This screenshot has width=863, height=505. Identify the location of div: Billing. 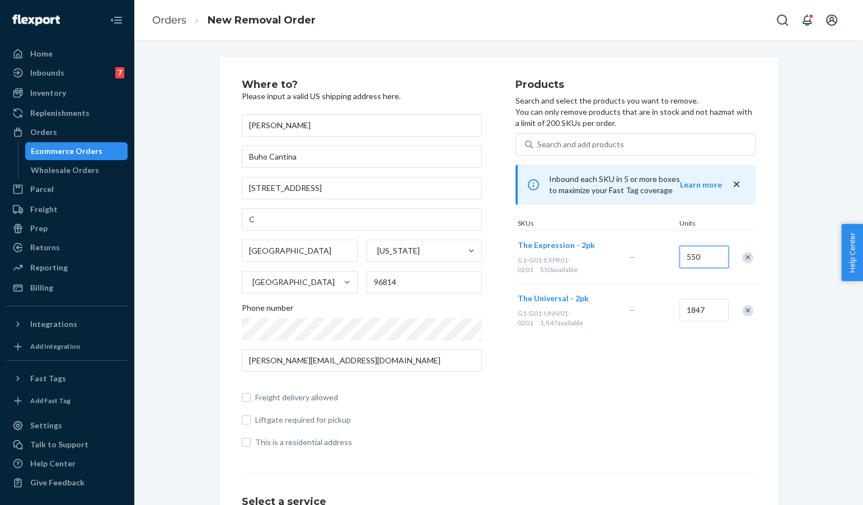
(41, 288).